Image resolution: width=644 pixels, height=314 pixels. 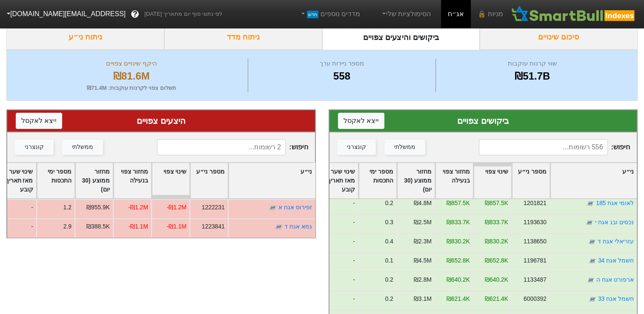 What do you see at coordinates (573, 14) in the screenshot?
I see `img: SmartBull` at bounding box center [573, 14].